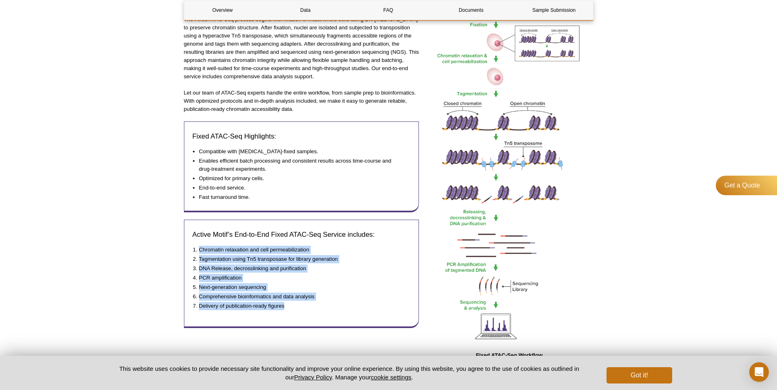 Image resolution: width=777 pixels, height=390 pixels. What do you see at coordinates (301, 179) in the screenshot?
I see `li: Optimized for primary cells.` at bounding box center [301, 179].